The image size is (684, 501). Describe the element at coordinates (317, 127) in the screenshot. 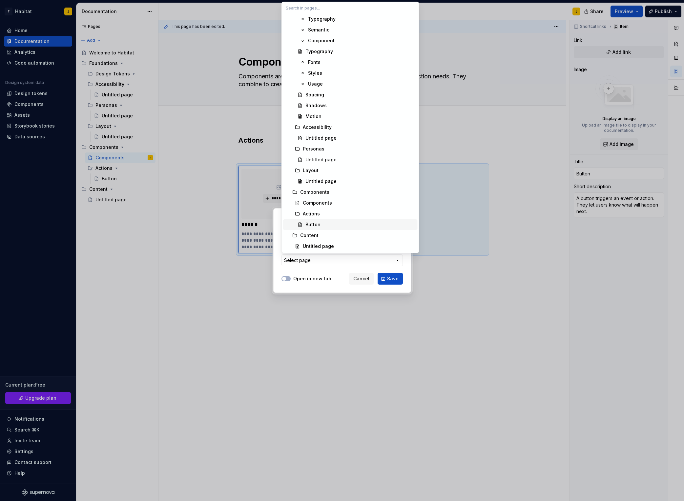

I see `div: Accessibility` at that location.